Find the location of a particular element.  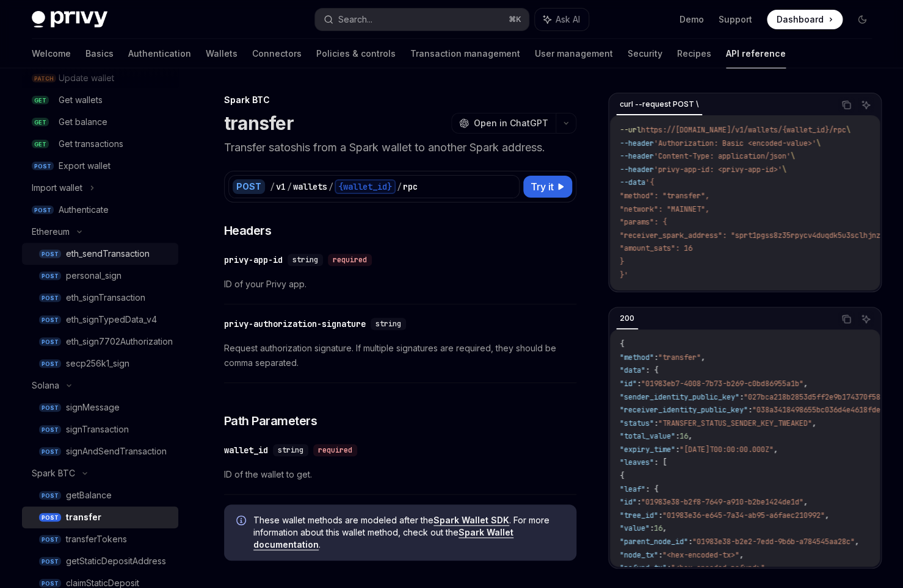

span: "total_value" is located at coordinates (647, 436).